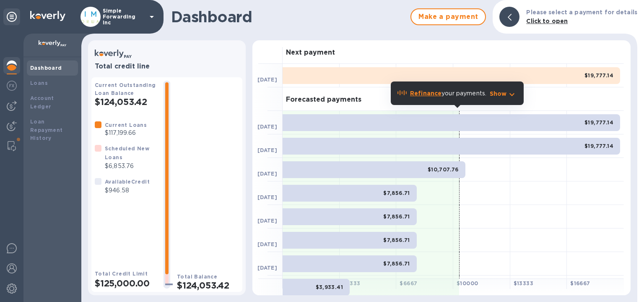  What do you see at coordinates (310, 52) in the screenshot?
I see `h3: Next payment` at bounding box center [310, 52].